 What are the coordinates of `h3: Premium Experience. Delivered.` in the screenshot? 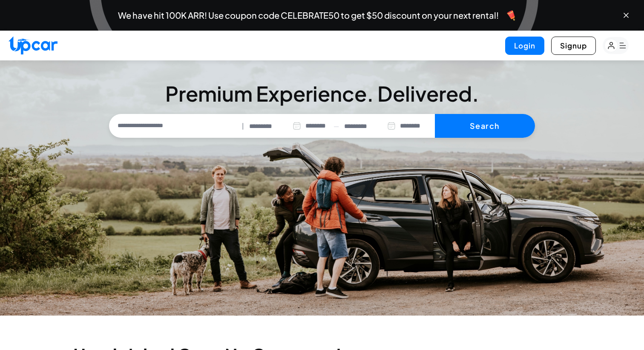 It's located at (322, 94).